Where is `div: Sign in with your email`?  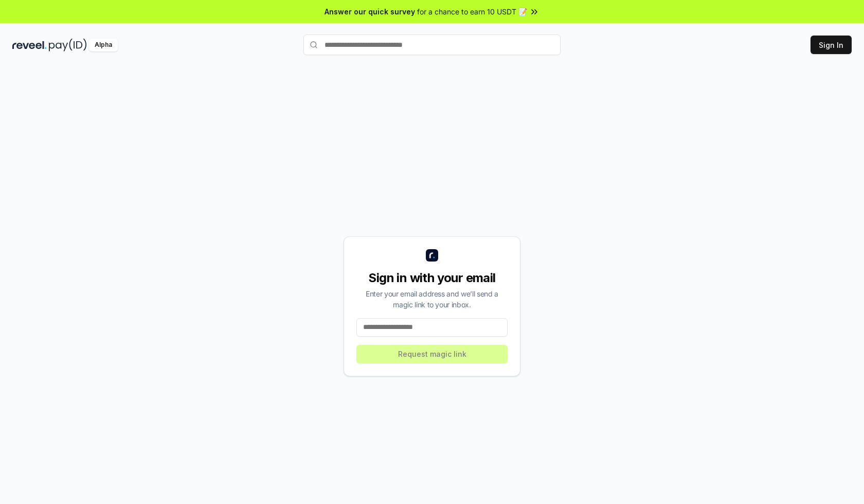 div: Sign in with your email is located at coordinates (432, 278).